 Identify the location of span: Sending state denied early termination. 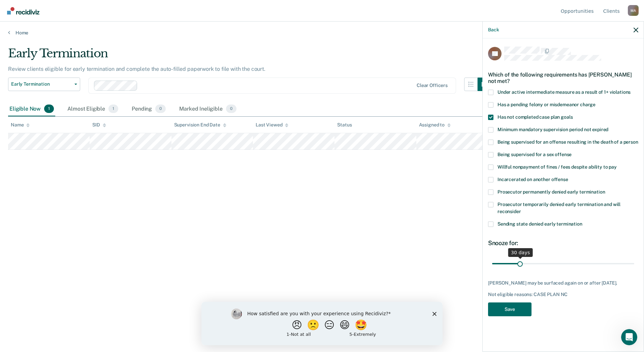
(540, 224).